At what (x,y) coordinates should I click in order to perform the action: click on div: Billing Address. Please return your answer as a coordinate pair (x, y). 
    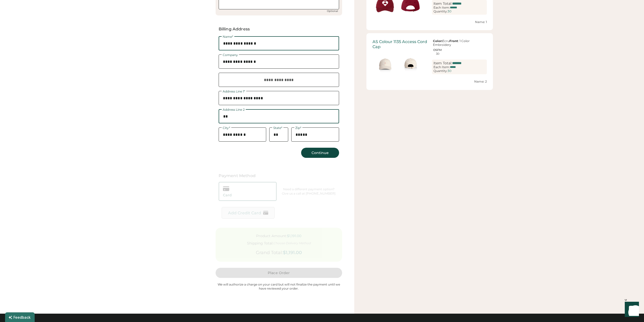
    Looking at the image, I should click on (279, 29).